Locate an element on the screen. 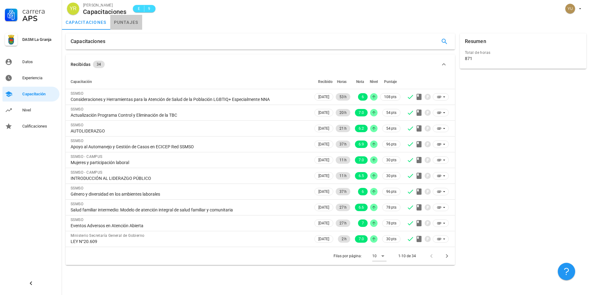 The image size is (590, 295). button: Página siguiente is located at coordinates (447, 256).